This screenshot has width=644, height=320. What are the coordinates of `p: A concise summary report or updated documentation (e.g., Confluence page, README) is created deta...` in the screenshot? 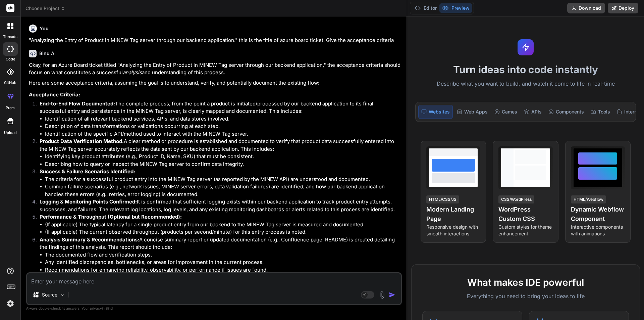 It's located at (220, 243).